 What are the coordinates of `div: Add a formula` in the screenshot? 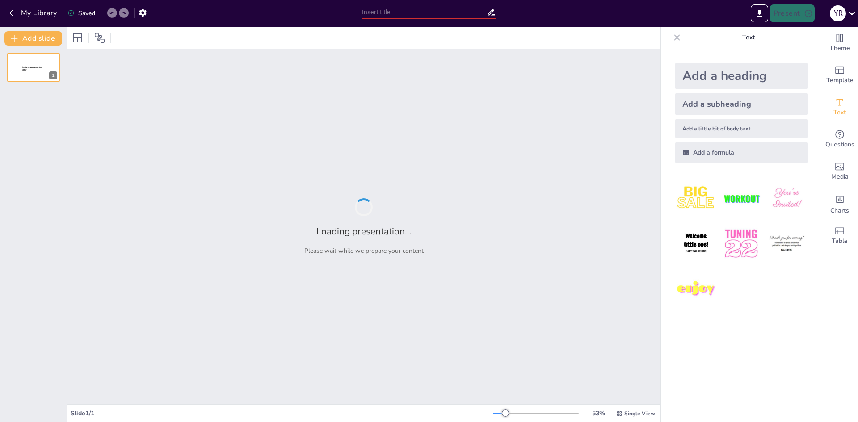 It's located at (741, 153).